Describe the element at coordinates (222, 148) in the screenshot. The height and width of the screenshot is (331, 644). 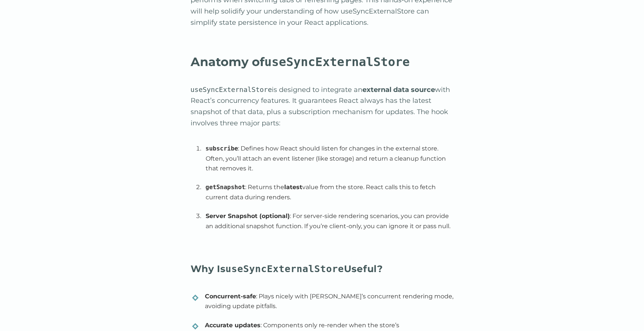
I see `code: subscribe` at that location.